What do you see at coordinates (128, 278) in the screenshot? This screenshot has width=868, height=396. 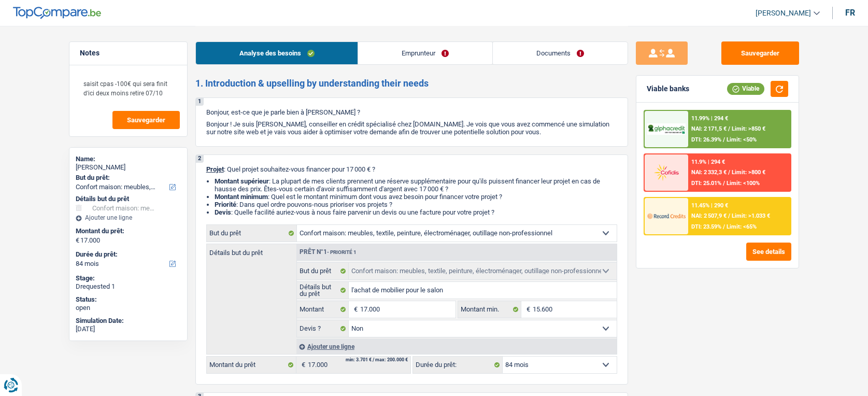 I see `div: Stage:` at bounding box center [128, 278].